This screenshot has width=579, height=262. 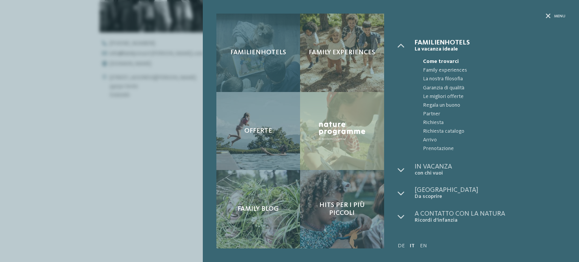 I want to click on a: Il nostro family hotel a Sesto, il vostro rifugio sulle Dolomiti. Hits per i più piccoli, so click(x=342, y=209).